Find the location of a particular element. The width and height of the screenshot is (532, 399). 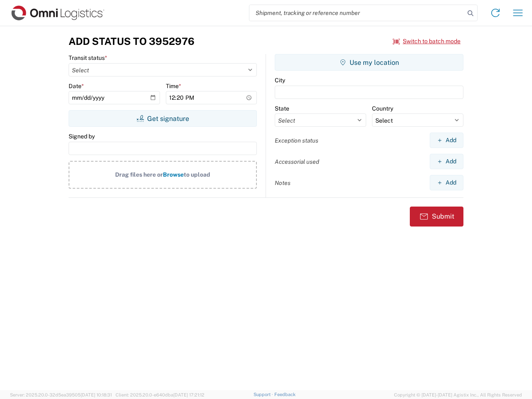

span: Client: 2025.20.0-e640dba is located at coordinates (160, 395).